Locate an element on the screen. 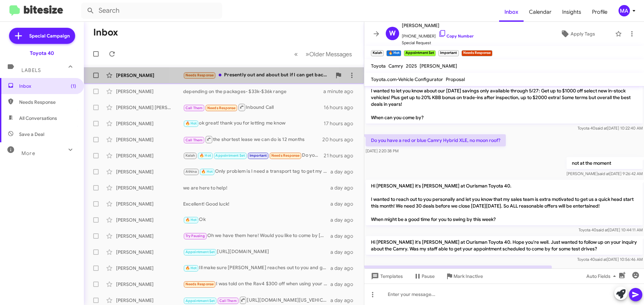  span: Mark Inactive is located at coordinates (468, 276).